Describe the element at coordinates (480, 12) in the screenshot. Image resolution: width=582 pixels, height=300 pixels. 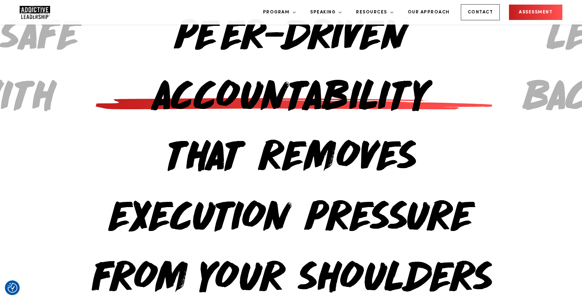
I see `a: Contact` at that location.